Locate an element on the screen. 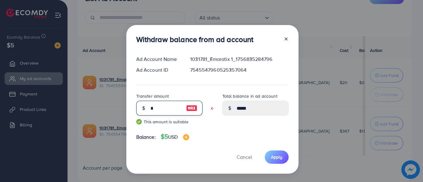 The image size is (423, 182). h4: $5 is located at coordinates (175, 137).